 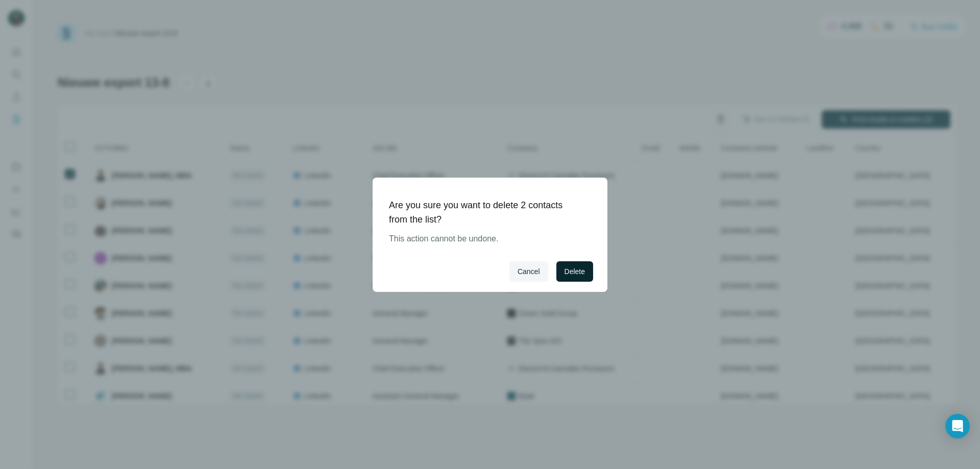 I want to click on button: Delete, so click(x=575, y=271).